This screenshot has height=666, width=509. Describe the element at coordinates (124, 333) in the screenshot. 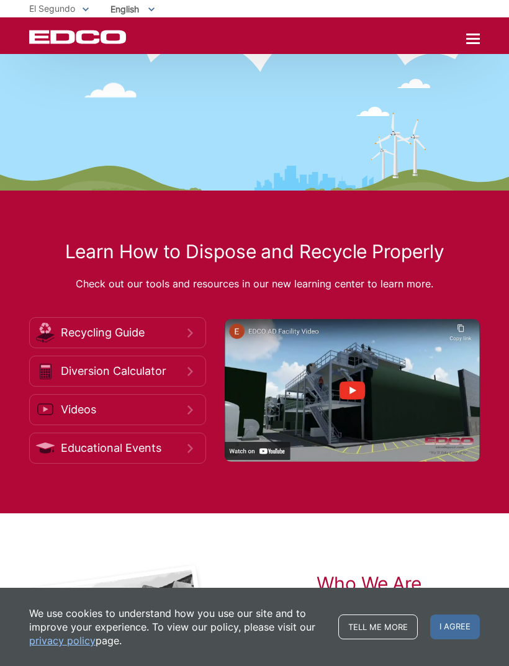

I see `span: Recycling Guide` at that location.